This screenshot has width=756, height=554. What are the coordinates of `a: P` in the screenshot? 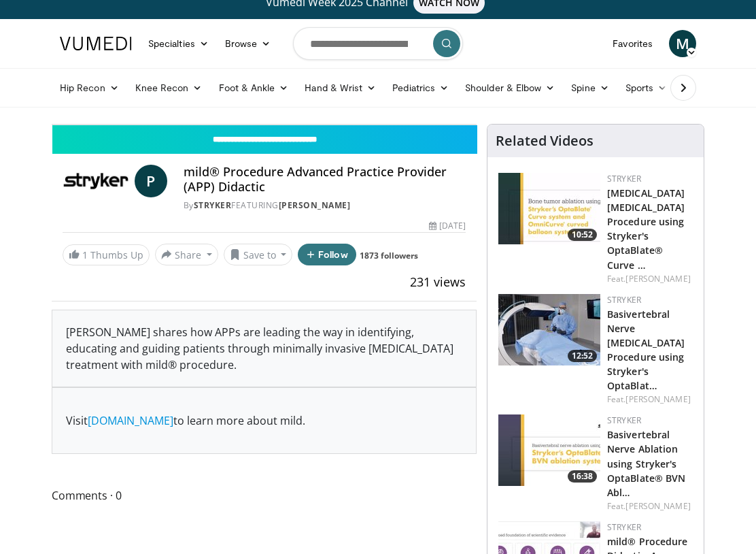 It's located at (151, 181).